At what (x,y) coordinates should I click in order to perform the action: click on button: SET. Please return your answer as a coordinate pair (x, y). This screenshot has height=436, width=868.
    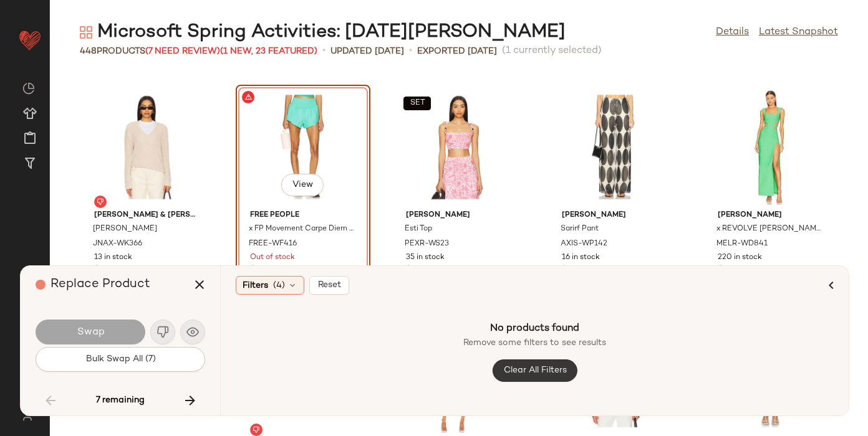
    Looking at the image, I should click on (417, 104).